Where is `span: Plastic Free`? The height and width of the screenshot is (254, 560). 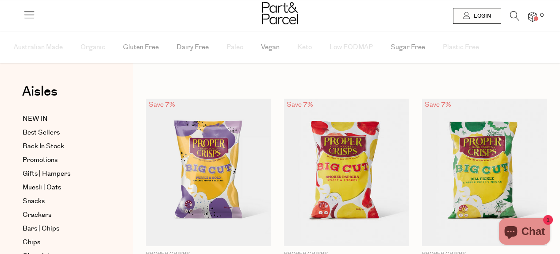 span: Plastic Free is located at coordinates (461, 47).